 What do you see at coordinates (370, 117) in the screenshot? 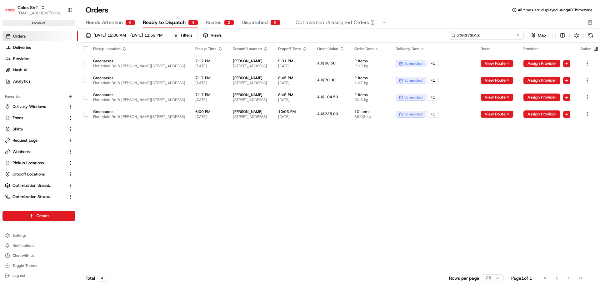
I see `span: 69.03 kg` at bounding box center [370, 117].